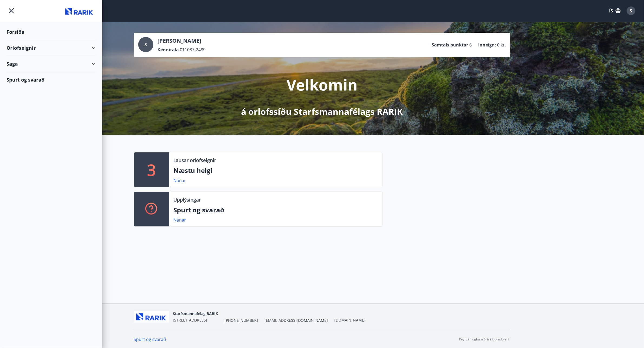  Describe the element at coordinates (614, 11) in the screenshot. I see `button: ÍS` at that location.